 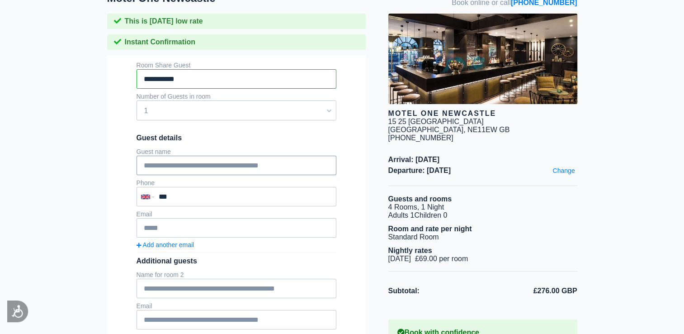 I want to click on div: United Kingdom: +44, so click(x=147, y=196).